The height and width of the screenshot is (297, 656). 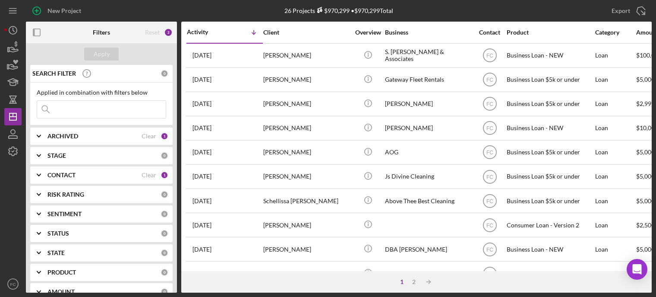 What do you see at coordinates (489, 32) in the screenshot?
I see `div: Contact` at bounding box center [489, 32].